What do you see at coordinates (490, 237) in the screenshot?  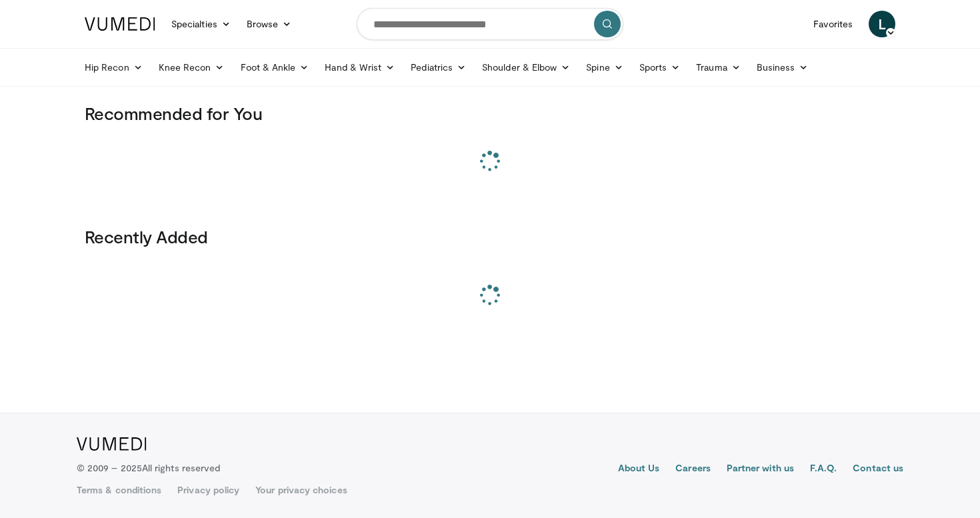 I see `h3: Recently Added` at bounding box center [490, 237].